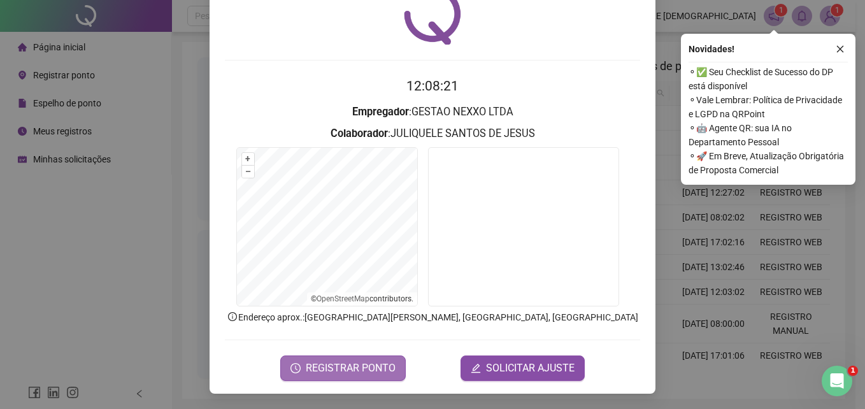  Describe the element at coordinates (476, 368) in the screenshot. I see `span: edit` at that location.